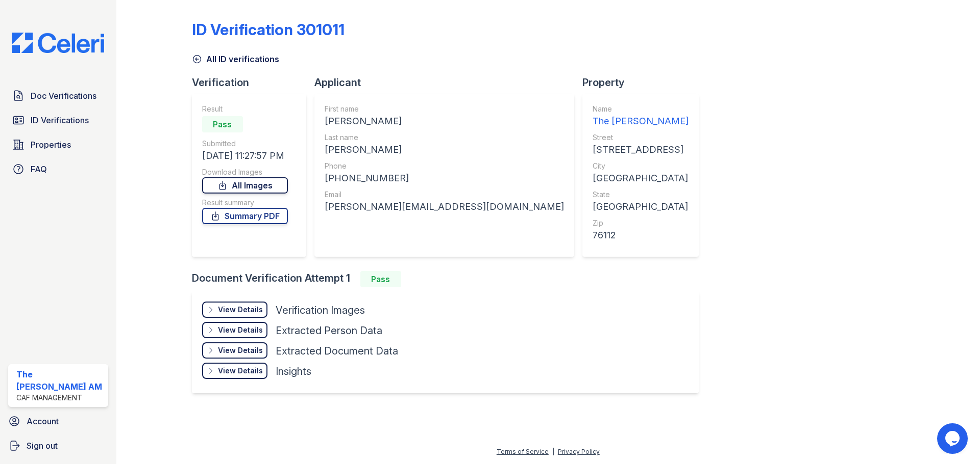  What do you see at coordinates (640, 236) in the screenshot?
I see `div: 76112` at bounding box center [640, 236].